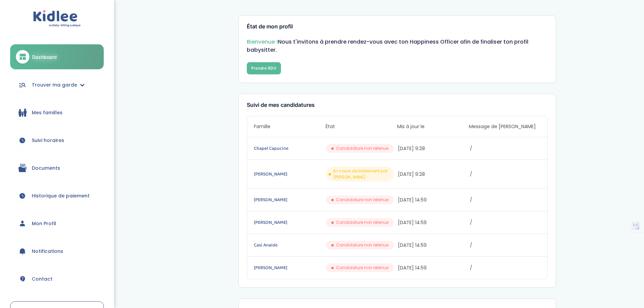 The image size is (644, 308). Describe the element at coordinates (47, 251) in the screenshot. I see `span: Notifications` at that location.